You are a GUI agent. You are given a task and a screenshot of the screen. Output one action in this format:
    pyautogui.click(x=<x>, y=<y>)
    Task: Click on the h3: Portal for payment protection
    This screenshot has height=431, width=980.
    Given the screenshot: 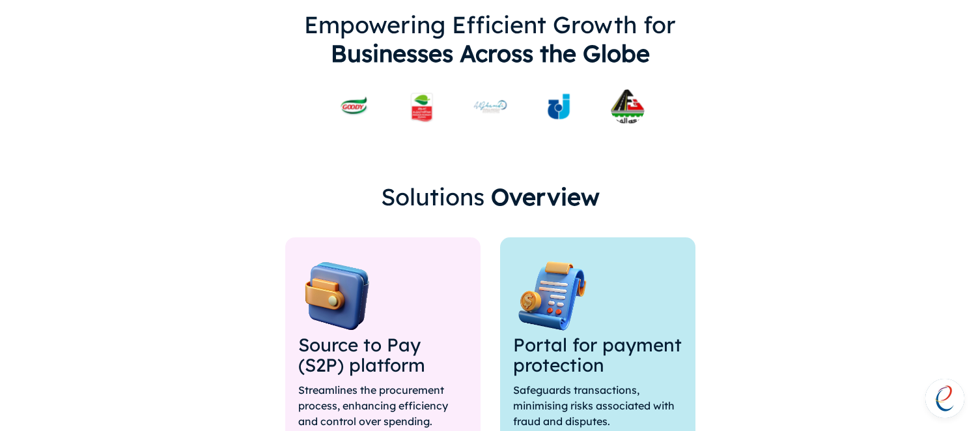 What is the action you would take?
    pyautogui.click(x=598, y=355)
    